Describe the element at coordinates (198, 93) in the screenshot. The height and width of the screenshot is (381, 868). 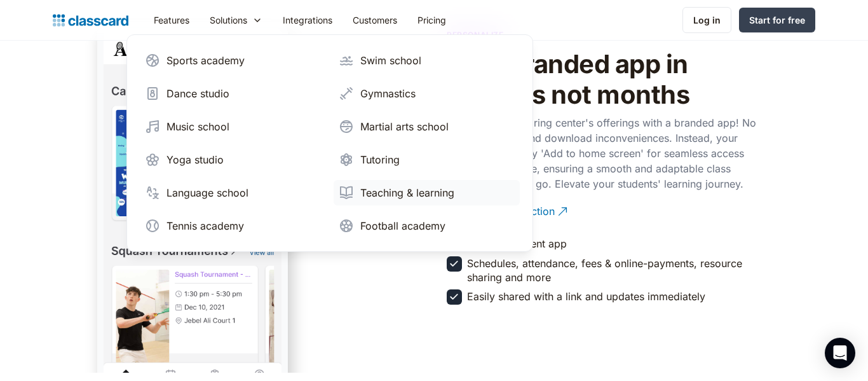
I see `div: Dance studio` at that location.